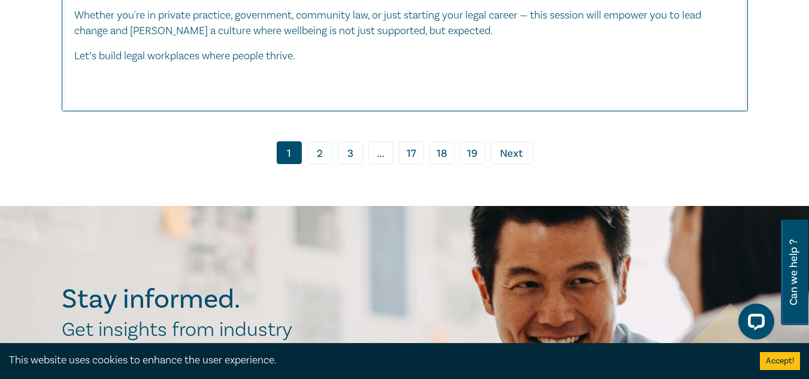  What do you see at coordinates (779, 361) in the screenshot?
I see `button: Accept cookies` at bounding box center [779, 361].